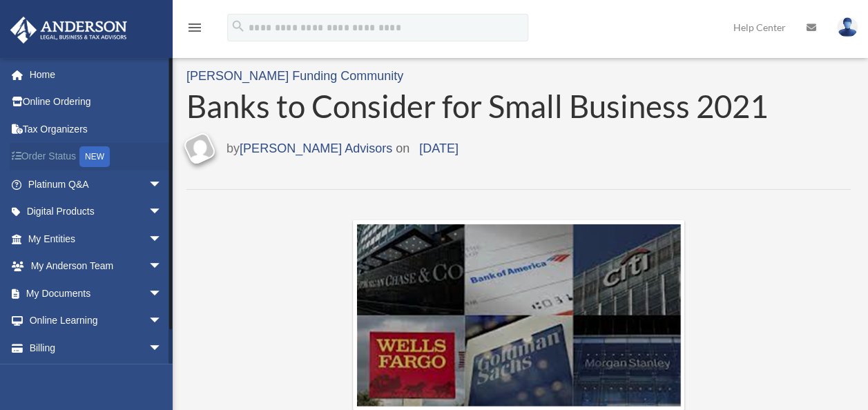  I want to click on a: Events Calendar, so click(96, 376).